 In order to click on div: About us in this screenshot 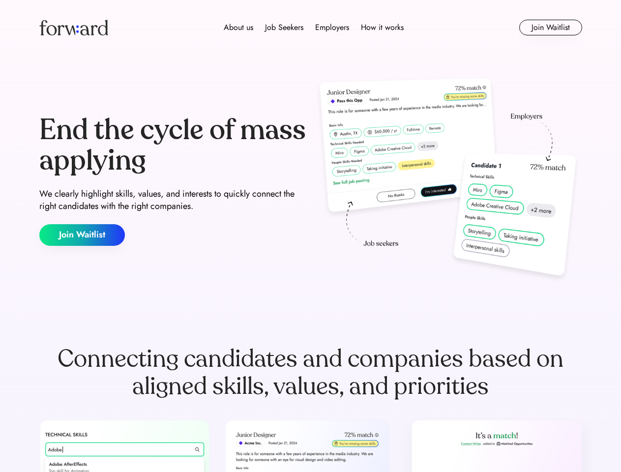, I will do `click(238, 28)`.